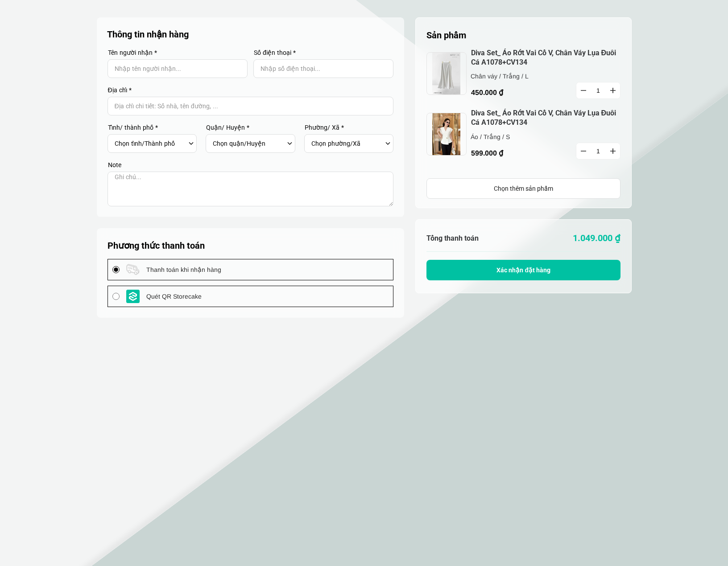 The width and height of the screenshot is (728, 566). I want to click on label: Quận/ Huyện *, so click(250, 127).